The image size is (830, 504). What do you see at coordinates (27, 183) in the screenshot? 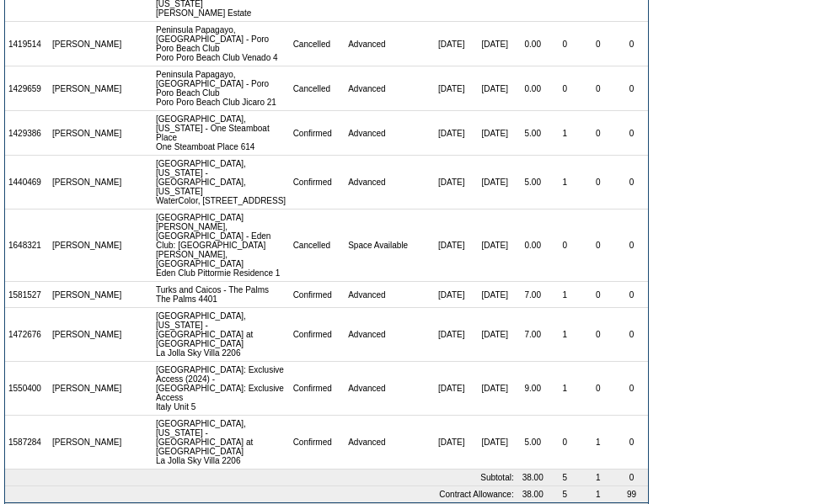
I see `td: 1440469` at bounding box center [27, 183].